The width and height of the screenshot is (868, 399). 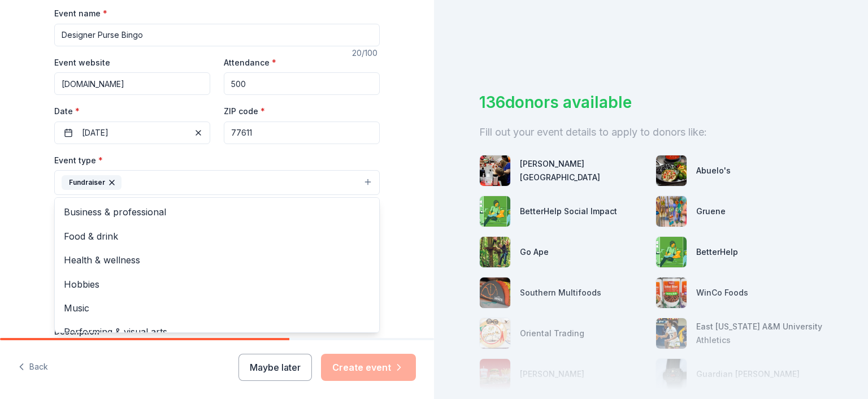 What do you see at coordinates (217, 285) in the screenshot?
I see `span: Hobbies` at bounding box center [217, 285].